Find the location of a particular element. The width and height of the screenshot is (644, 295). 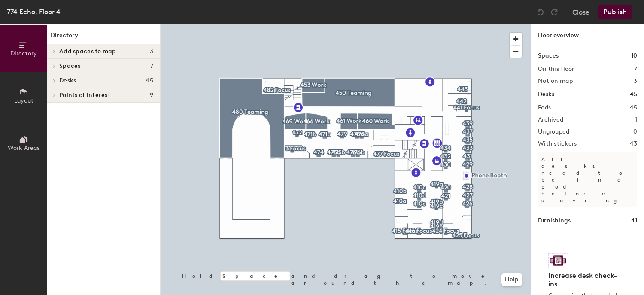

button: Publish is located at coordinates (615, 12).